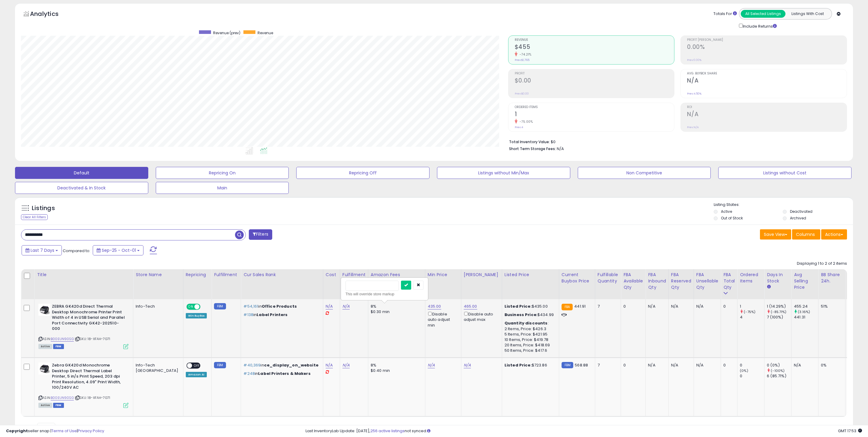 This screenshot has width=868, height=437. I want to click on div: seller snap | |, so click(55, 431).